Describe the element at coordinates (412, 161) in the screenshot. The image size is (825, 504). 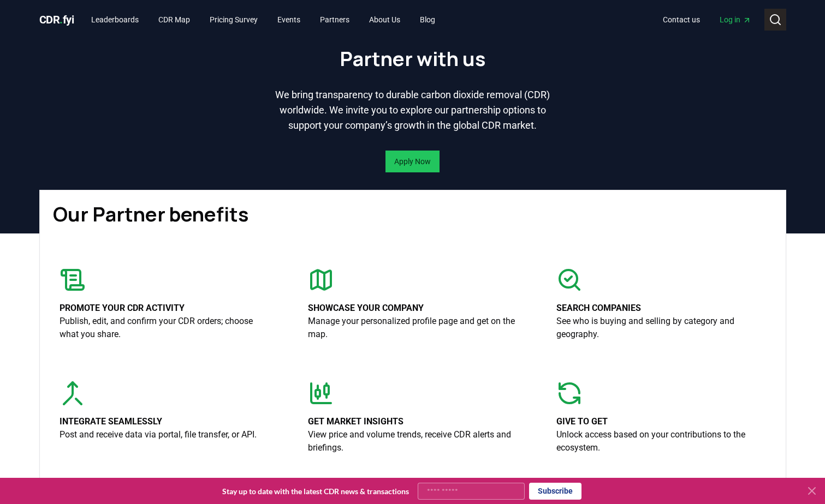
I see `button: Apply Now` at that location.